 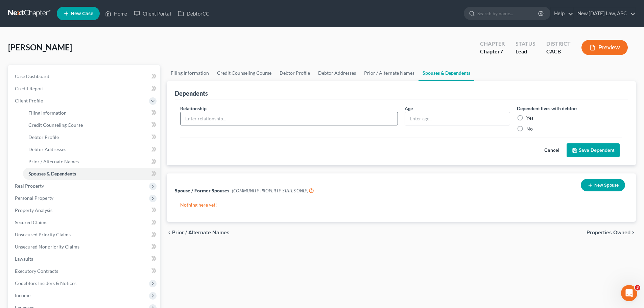 What do you see at coordinates (82, 13) in the screenshot?
I see `span: New Case` at bounding box center [82, 13].